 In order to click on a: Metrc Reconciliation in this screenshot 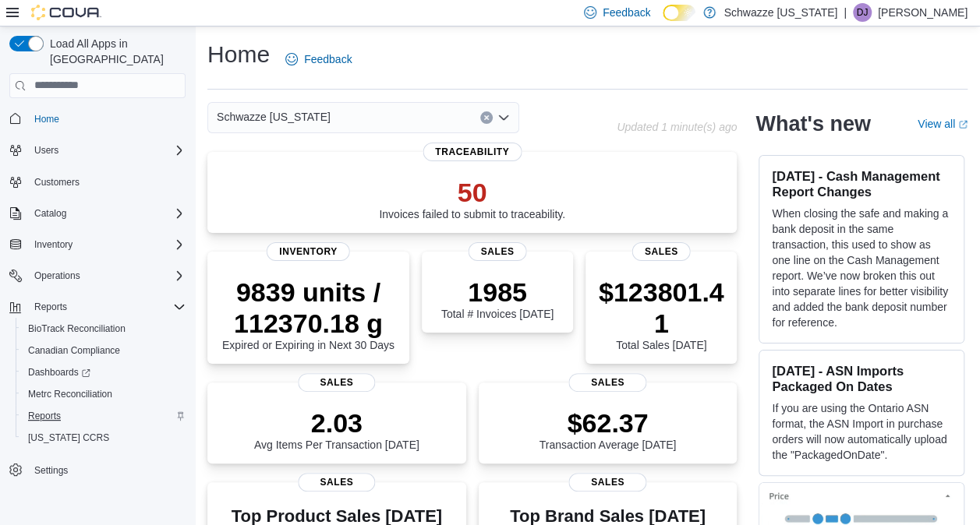, I will do `click(70, 394)`.